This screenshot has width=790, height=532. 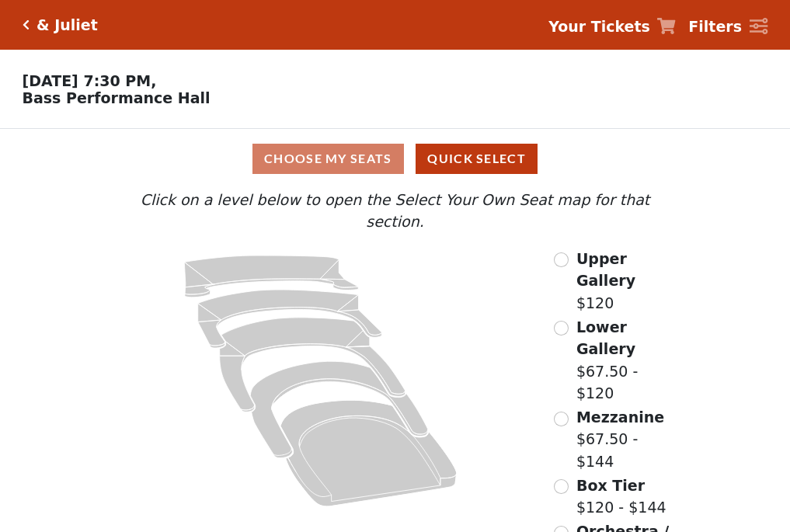 I want to click on path: Upper Gallery - Seats Available: 163, so click(x=272, y=276).